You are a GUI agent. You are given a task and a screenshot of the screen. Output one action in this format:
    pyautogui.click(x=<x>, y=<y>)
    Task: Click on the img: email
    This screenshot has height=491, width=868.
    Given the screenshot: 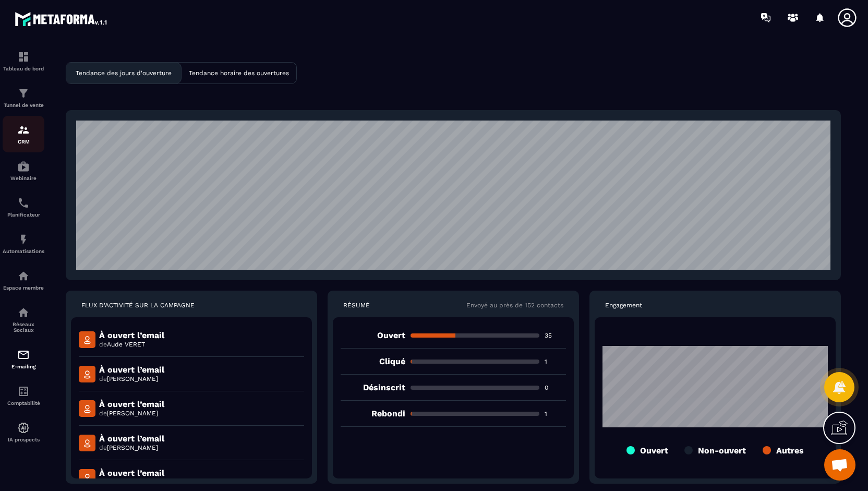 What is the action you would take?
    pyautogui.click(x=24, y=355)
    